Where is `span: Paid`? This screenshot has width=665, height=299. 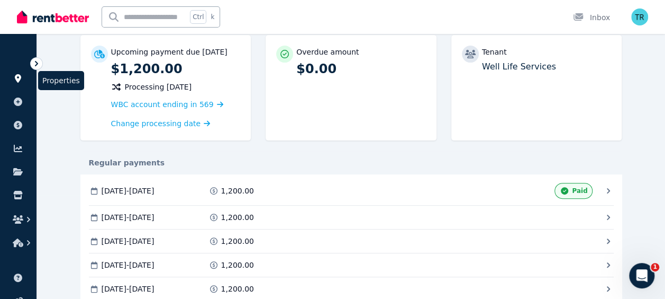 span: Paid is located at coordinates (580, 191).